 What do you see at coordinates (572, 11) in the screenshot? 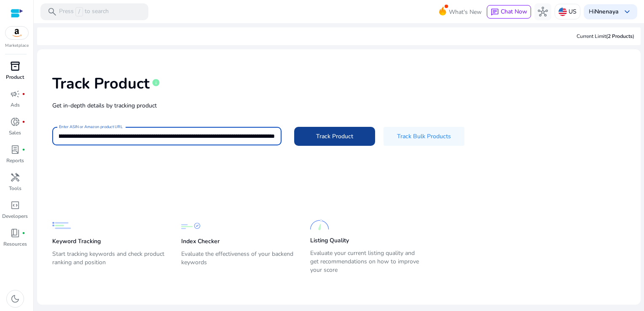
I see `p: US` at bounding box center [572, 11].